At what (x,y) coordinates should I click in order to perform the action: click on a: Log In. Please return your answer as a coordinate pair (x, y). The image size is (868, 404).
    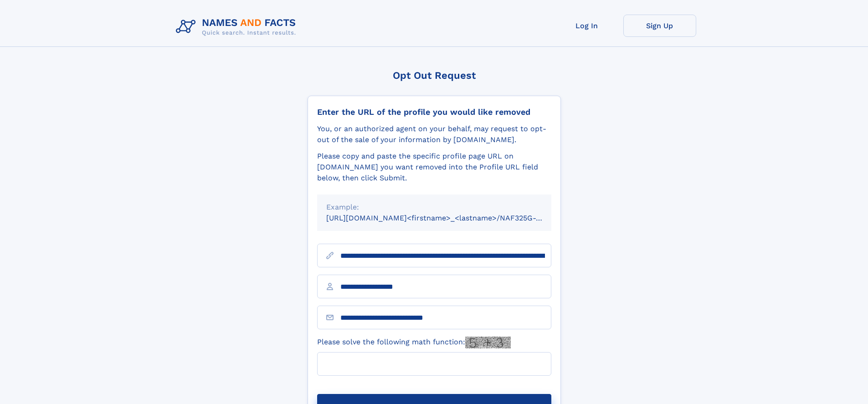
    Looking at the image, I should click on (587, 25).